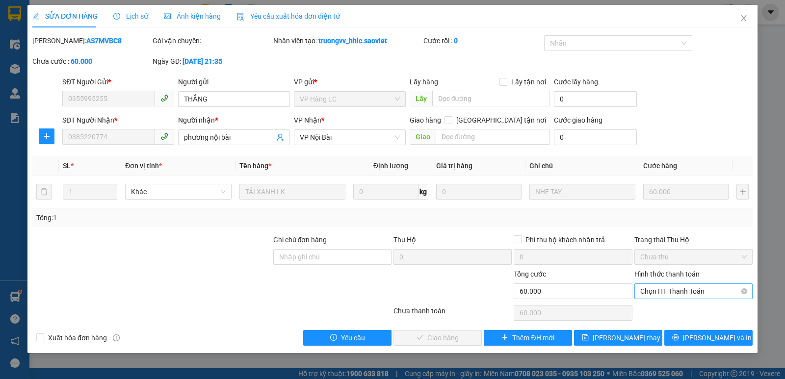  Describe the element at coordinates (212, 61) in the screenshot. I see `div: Ngày GD:` at that location.